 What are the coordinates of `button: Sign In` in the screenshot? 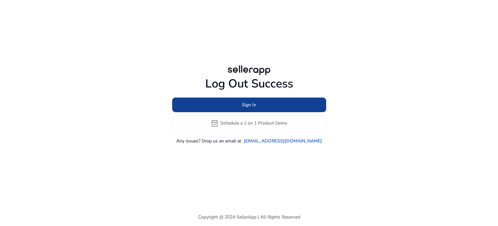 It's located at (249, 104).